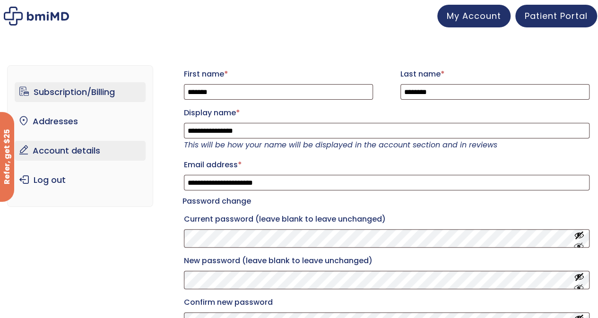  I want to click on a: Addresses, so click(80, 121).